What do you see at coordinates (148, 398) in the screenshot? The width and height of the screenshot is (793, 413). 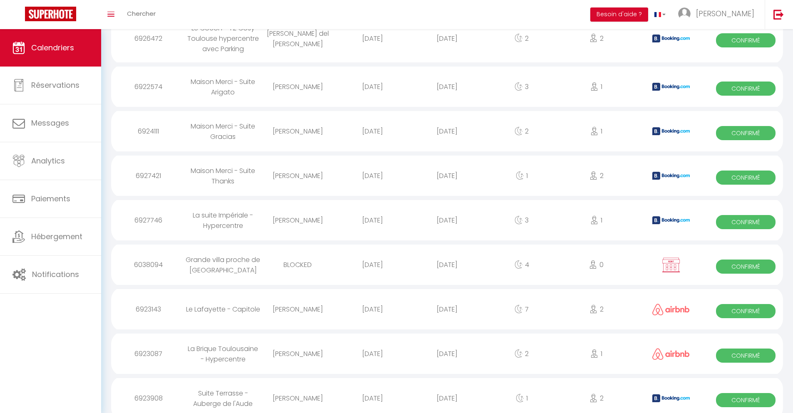 I see `div: 6923908` at bounding box center [148, 398].